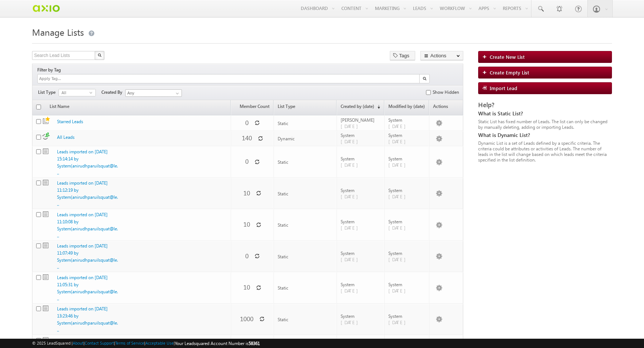 The width and height of the screenshot is (644, 348). Describe the element at coordinates (545, 124) in the screenshot. I see `div: Static List has fixed number of Leads. The list can only be changed by manually deleting, adding ...` at that location.